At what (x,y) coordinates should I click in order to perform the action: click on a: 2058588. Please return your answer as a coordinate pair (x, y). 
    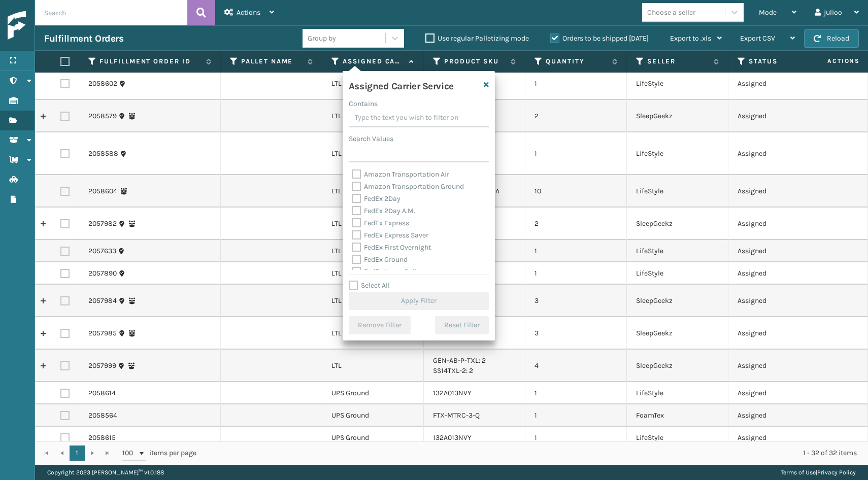
    Looking at the image, I should click on (103, 154).